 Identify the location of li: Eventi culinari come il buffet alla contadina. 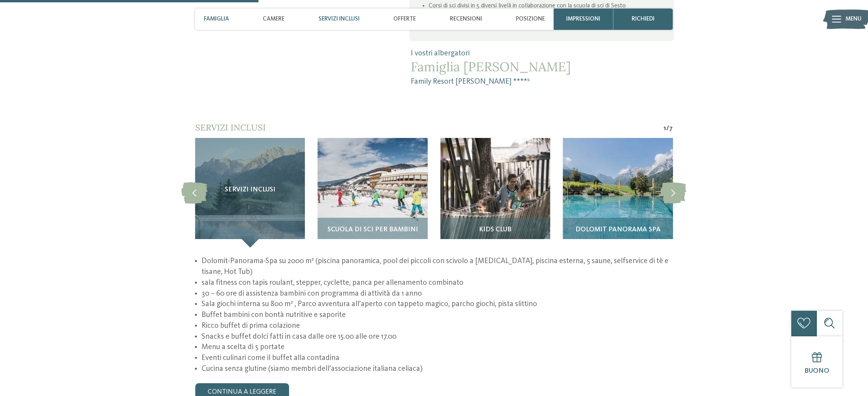
(437, 359).